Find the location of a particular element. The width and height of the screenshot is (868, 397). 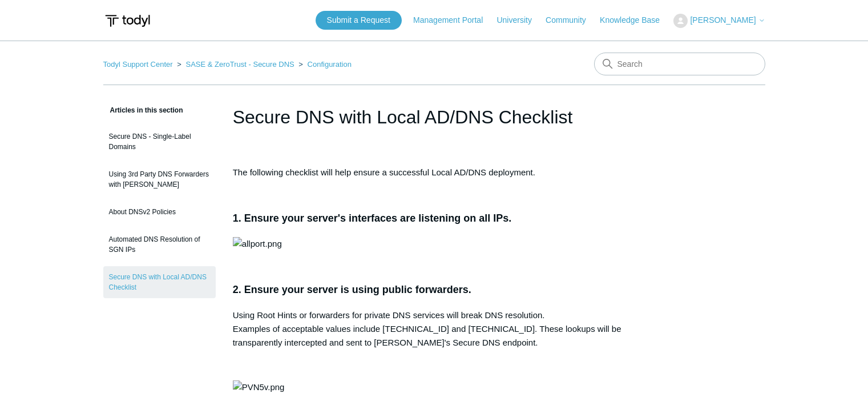

a: Secure DNS with Local AD/DNS Checklist is located at coordinates (160, 282).